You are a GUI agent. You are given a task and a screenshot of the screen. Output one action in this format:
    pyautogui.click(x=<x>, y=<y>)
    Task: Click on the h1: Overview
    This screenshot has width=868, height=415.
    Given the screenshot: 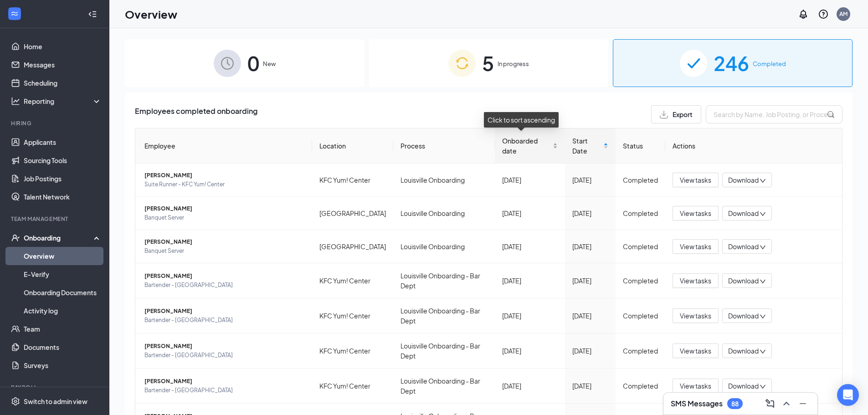 What is the action you would take?
    pyautogui.click(x=151, y=14)
    